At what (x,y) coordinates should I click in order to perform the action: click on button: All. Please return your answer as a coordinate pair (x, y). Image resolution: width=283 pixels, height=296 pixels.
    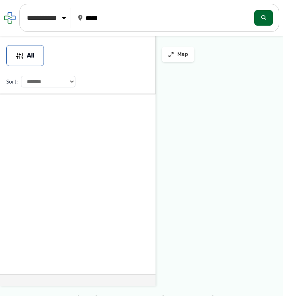
    Looking at the image, I should click on (25, 56).